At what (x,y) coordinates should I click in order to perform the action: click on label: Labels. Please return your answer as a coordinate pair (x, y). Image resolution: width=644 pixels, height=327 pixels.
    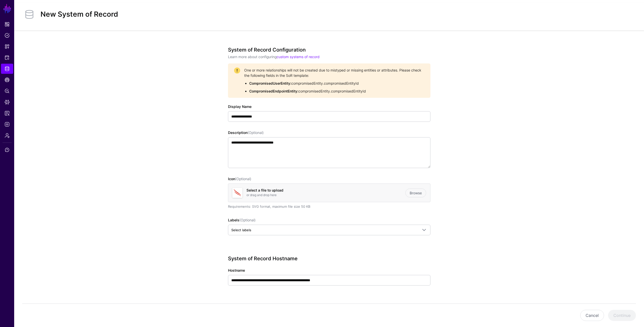
    Looking at the image, I should click on (242, 220).